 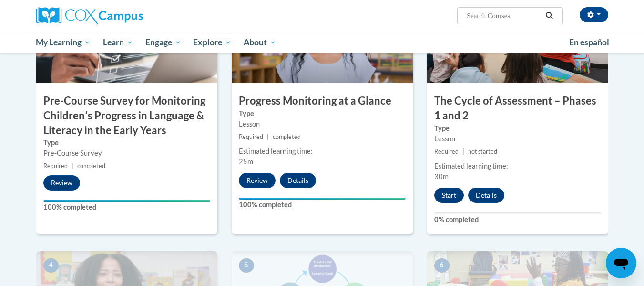 What do you see at coordinates (260, 42) in the screenshot?
I see `a: About` at bounding box center [260, 42].